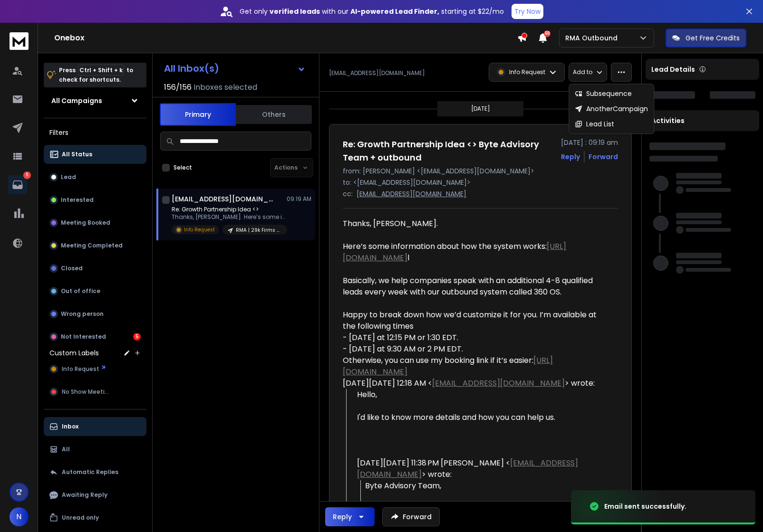  I want to click on p: Inbox, so click(70, 427).